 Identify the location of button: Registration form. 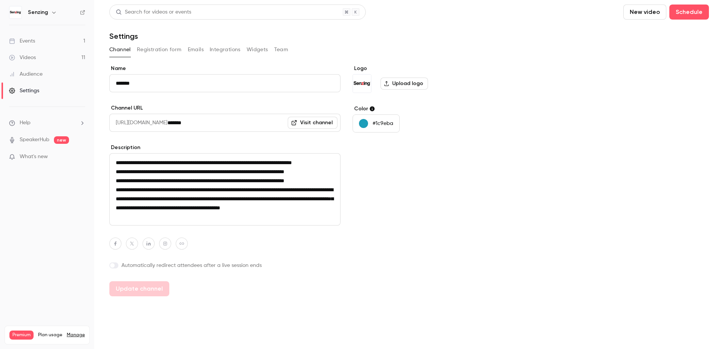
(159, 50).